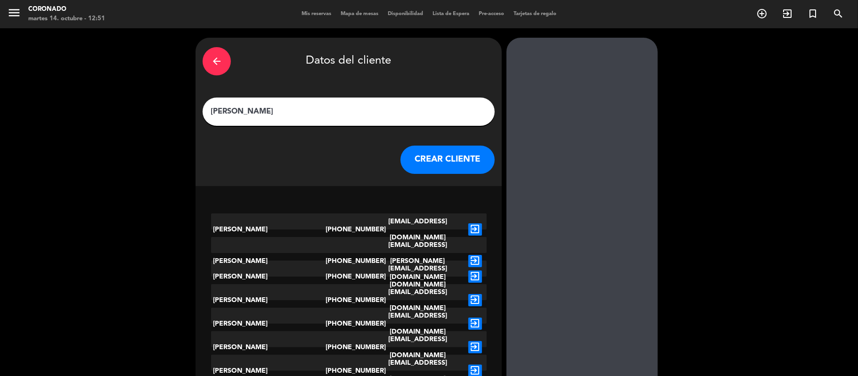  I want to click on i: search, so click(838, 14).